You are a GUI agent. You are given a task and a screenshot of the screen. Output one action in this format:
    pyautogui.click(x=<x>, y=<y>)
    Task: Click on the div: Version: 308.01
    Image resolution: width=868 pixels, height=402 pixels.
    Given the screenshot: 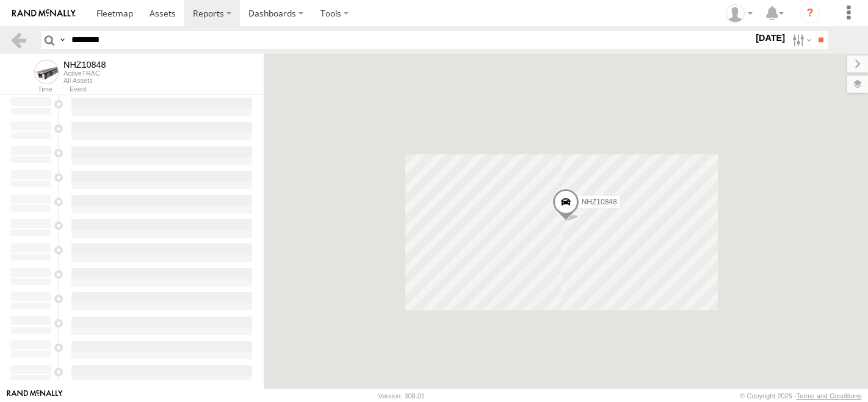 What is the action you would take?
    pyautogui.click(x=402, y=395)
    